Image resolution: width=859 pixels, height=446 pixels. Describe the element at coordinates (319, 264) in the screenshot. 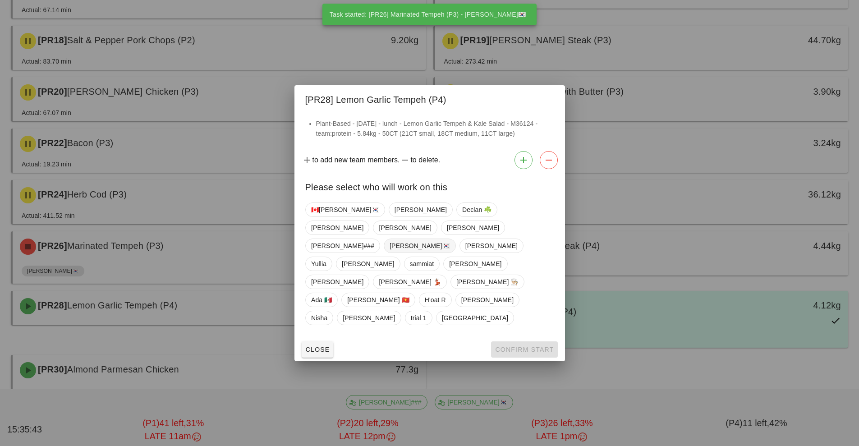

I see `span: Yullia` at that location.